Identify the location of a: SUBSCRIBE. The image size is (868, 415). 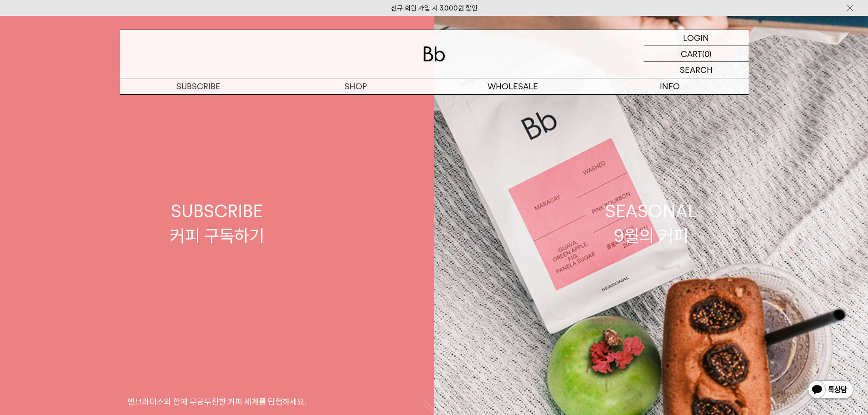
(198, 86).